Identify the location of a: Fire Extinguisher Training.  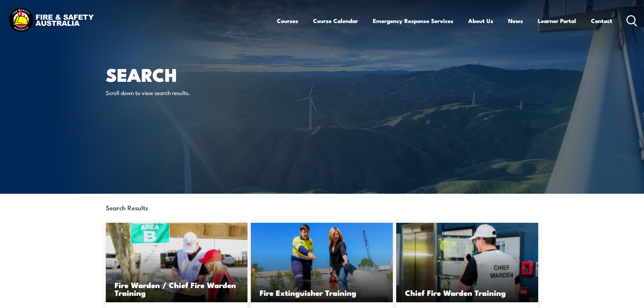
(322, 262).